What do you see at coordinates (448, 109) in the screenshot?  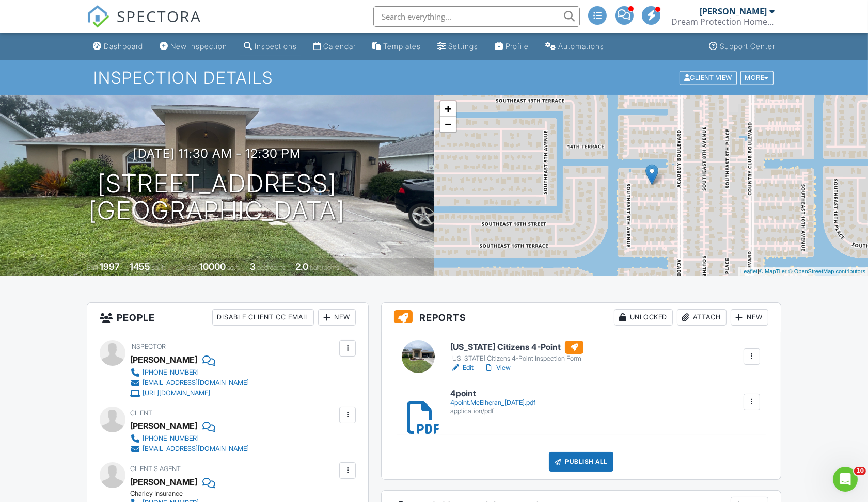 I see `a: Zoom in` at bounding box center [448, 109].